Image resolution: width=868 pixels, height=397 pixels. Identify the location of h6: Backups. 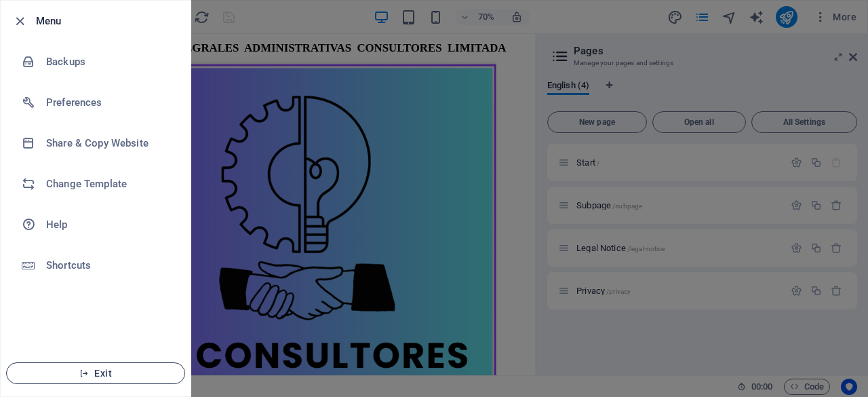
(108, 62).